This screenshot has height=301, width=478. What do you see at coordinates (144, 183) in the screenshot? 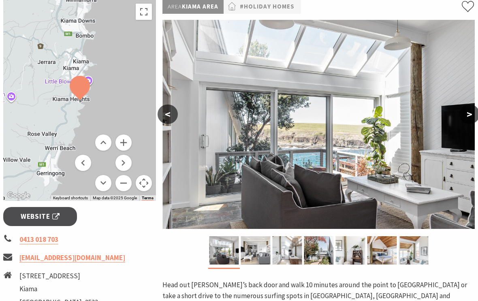
I see `button: Map camera controls` at bounding box center [144, 183].